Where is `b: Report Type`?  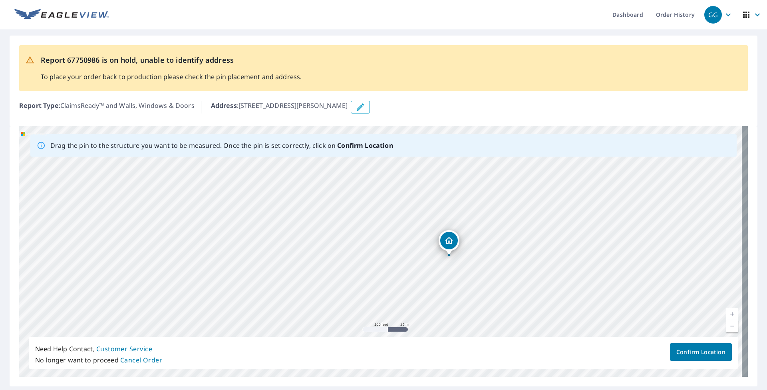
b: Report Type is located at coordinates (39, 105).